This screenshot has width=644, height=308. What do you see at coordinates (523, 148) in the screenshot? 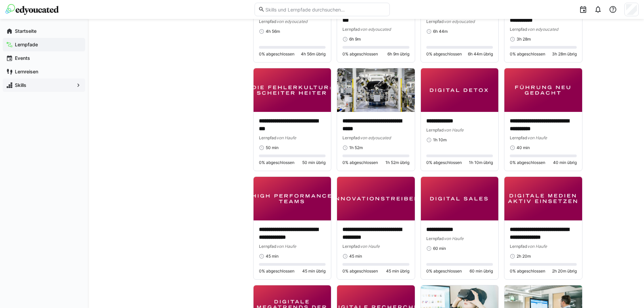
I see `span: 40 min` at bounding box center [523, 148].